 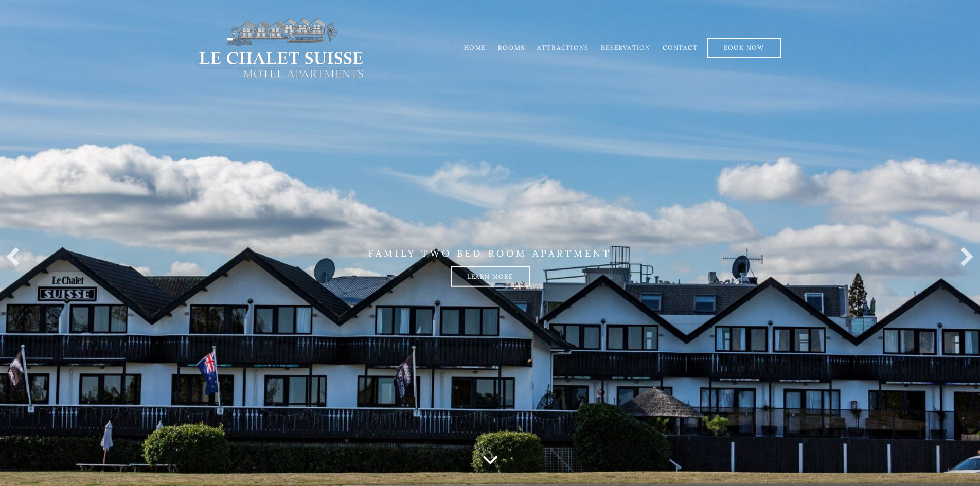 What do you see at coordinates (626, 47) in the screenshot?
I see `a: Reservation` at bounding box center [626, 47].